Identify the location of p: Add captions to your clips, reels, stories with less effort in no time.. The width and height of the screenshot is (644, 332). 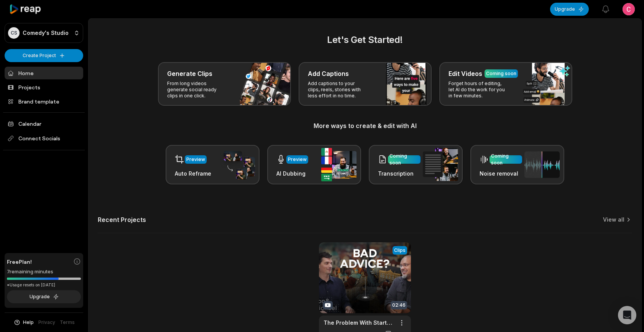
(337, 90).